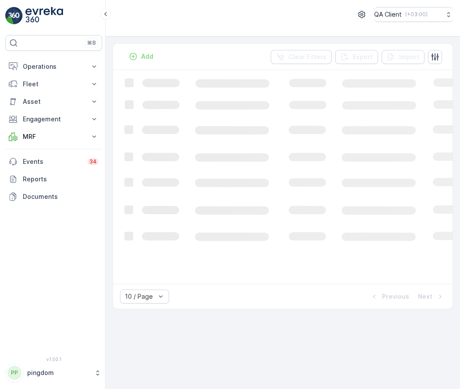 This screenshot has height=389, width=460. Describe the element at coordinates (53, 84) in the screenshot. I see `button: Fleet` at that location.